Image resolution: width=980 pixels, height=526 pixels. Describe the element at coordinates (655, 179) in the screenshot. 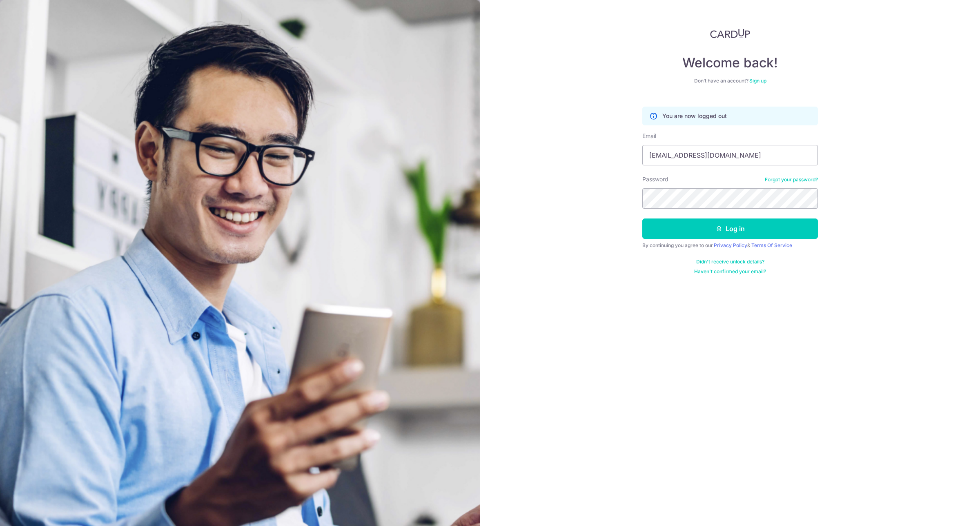

I see `label: Password` at that location.